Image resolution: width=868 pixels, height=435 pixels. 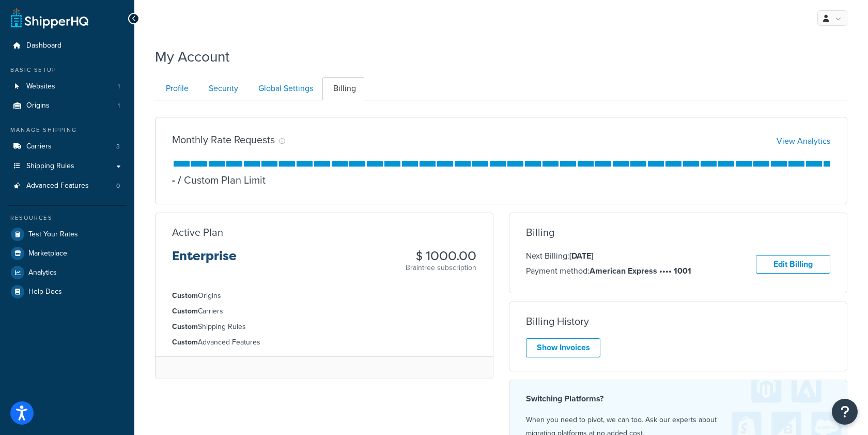 I want to click on p: Custom Plan Limit, so click(x=220, y=180).